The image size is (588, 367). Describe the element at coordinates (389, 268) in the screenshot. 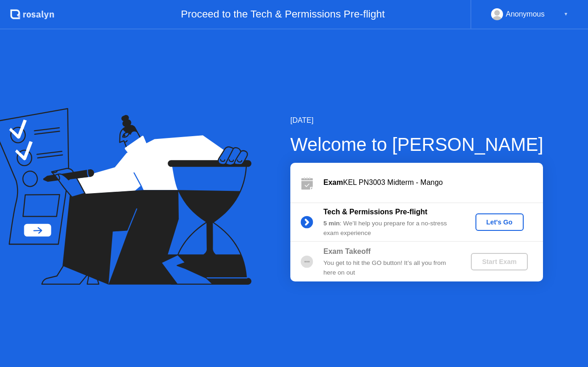

I see `div: You get to hit the GO button! It’s all you from here on out` at that location.